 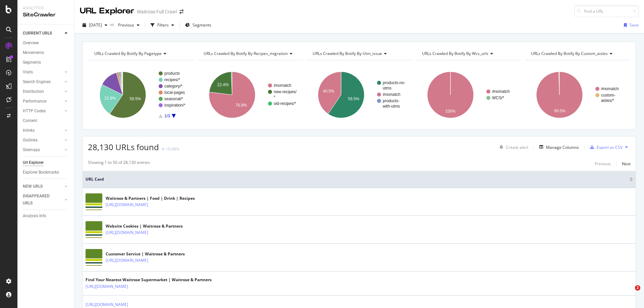 What do you see at coordinates (359, 53) in the screenshot?
I see `h4: URLs Crawled By Botify By utm_issue` at bounding box center [359, 53].